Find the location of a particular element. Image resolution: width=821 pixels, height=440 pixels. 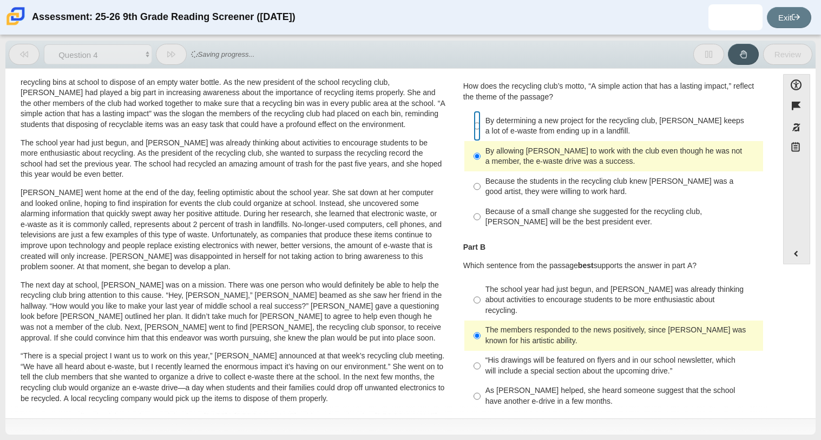

b: Part B is located at coordinates (474, 247).